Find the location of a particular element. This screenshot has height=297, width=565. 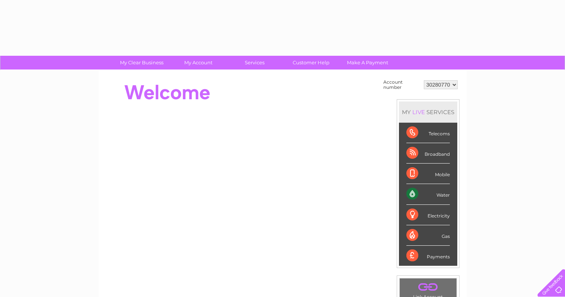

a: Make A Payment is located at coordinates (367, 62).